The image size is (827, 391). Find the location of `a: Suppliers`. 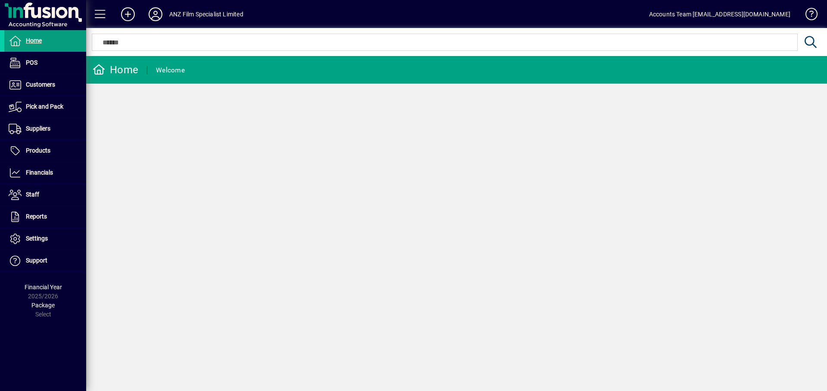

a: Suppliers is located at coordinates (45, 129).